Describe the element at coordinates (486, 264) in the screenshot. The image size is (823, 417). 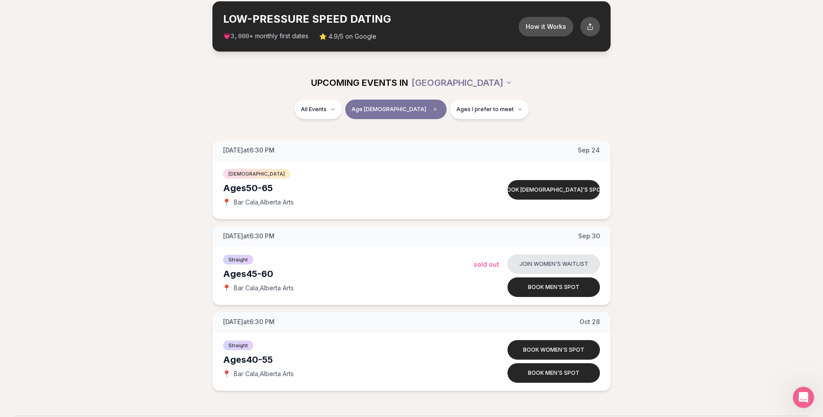
I see `span: Sold Out` at that location.